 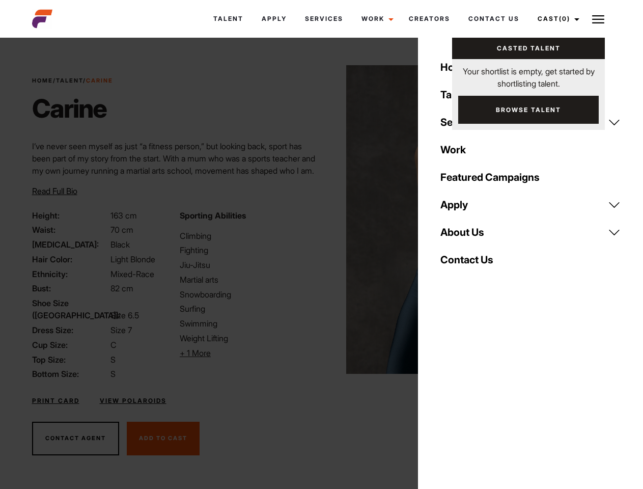 What do you see at coordinates (114, 345) in the screenshot?
I see `span: C` at bounding box center [114, 345].